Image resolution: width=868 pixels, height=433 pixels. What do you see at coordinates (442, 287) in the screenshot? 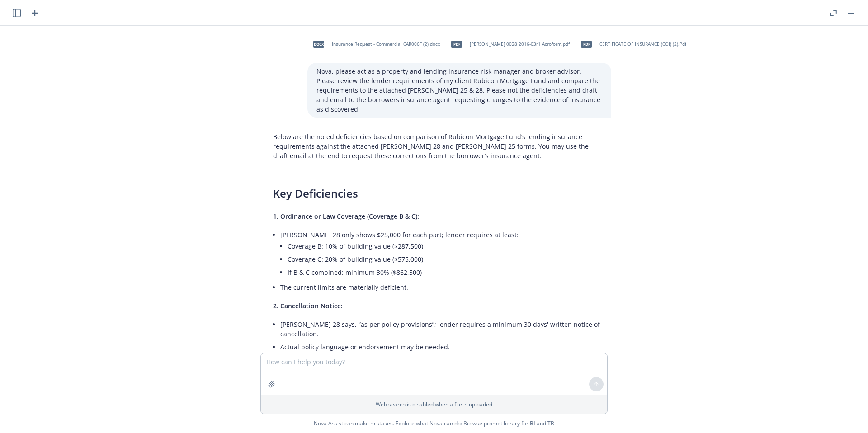
I see `li: The current limits are materially deficient.` at bounding box center [442, 287].